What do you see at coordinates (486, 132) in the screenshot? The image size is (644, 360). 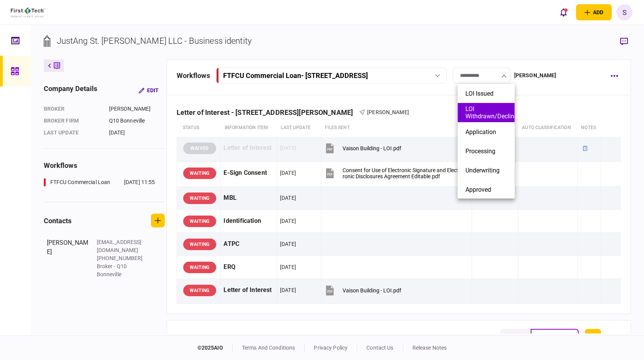 I see `button: Application` at bounding box center [486, 132].